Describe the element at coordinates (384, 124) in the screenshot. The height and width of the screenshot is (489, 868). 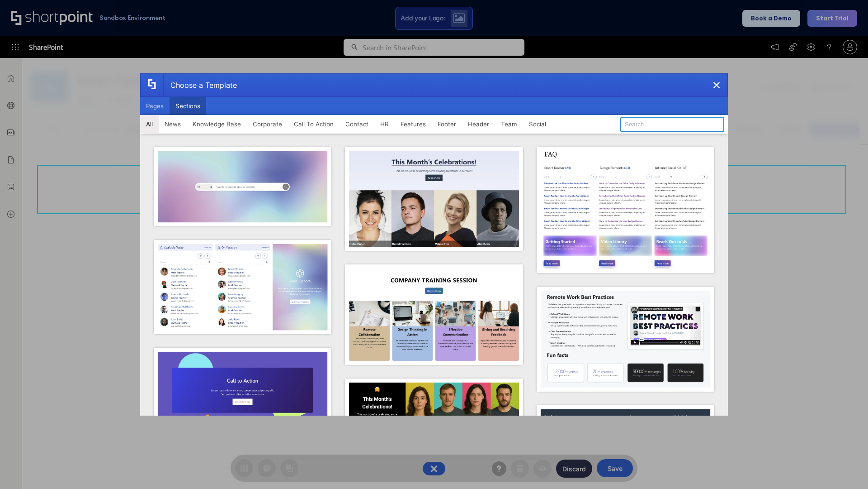
I see `button: HR` at that location.